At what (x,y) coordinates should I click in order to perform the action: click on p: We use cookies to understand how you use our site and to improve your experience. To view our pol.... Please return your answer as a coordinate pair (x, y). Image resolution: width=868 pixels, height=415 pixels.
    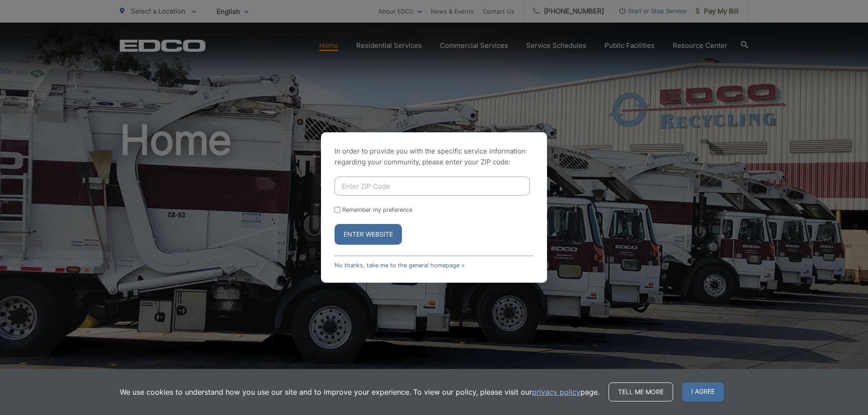
    Looking at the image, I should click on (359, 392).